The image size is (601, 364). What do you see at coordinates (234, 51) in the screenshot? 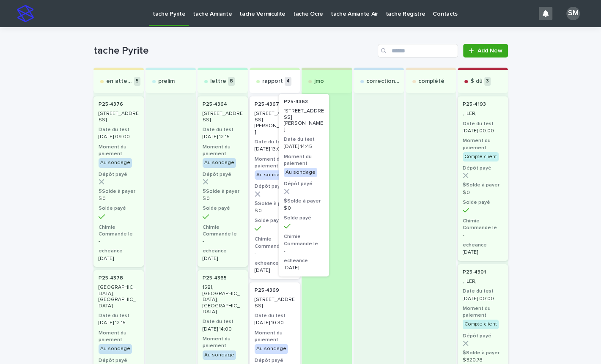
I see `h1: tache Pyrite` at bounding box center [234, 51].